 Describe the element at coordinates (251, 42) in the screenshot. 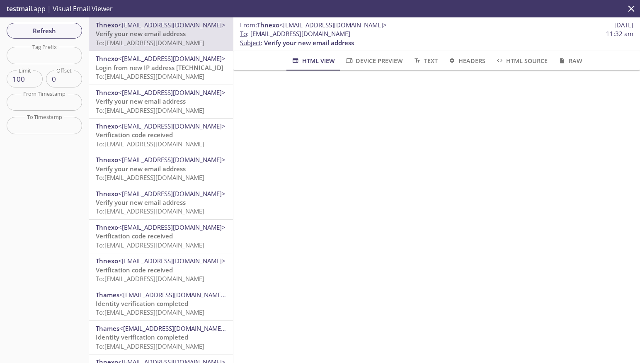

I see `span: Subject` at that location.